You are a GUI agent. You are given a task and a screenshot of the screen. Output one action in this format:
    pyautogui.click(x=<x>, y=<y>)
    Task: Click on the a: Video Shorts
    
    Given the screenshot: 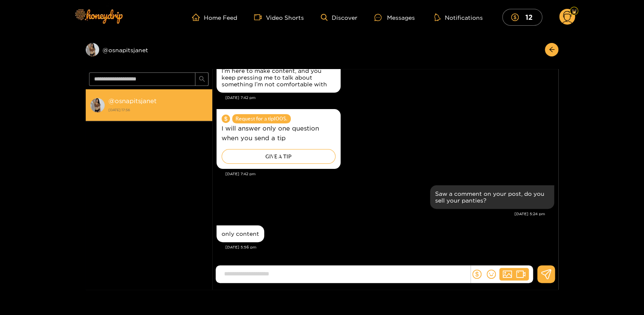 What is the action you would take?
    pyautogui.click(x=279, y=18)
    